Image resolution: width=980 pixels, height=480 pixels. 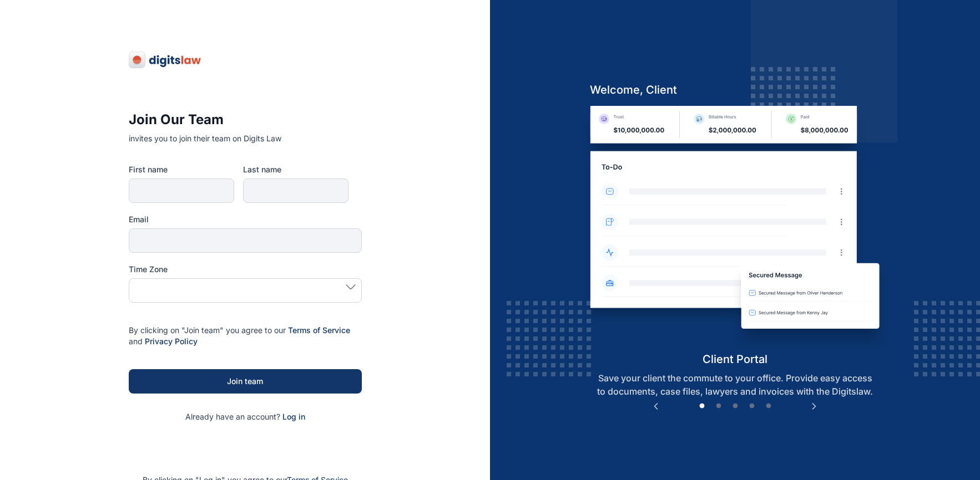 I want to click on button: 1, so click(x=701, y=407).